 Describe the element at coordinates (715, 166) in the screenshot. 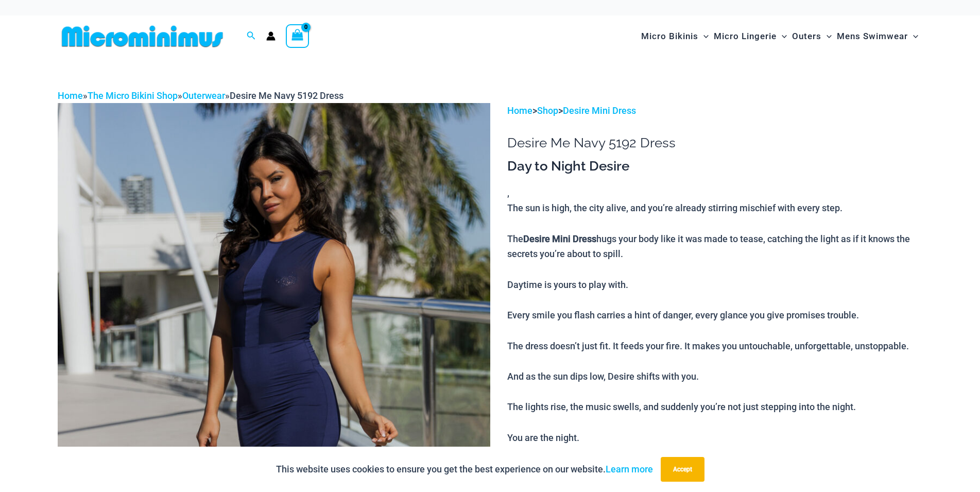

I see `h3: Day to Night Desire` at that location.